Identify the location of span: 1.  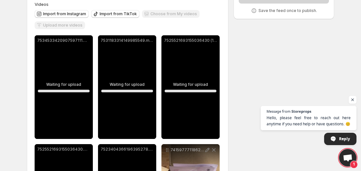
(354, 164).